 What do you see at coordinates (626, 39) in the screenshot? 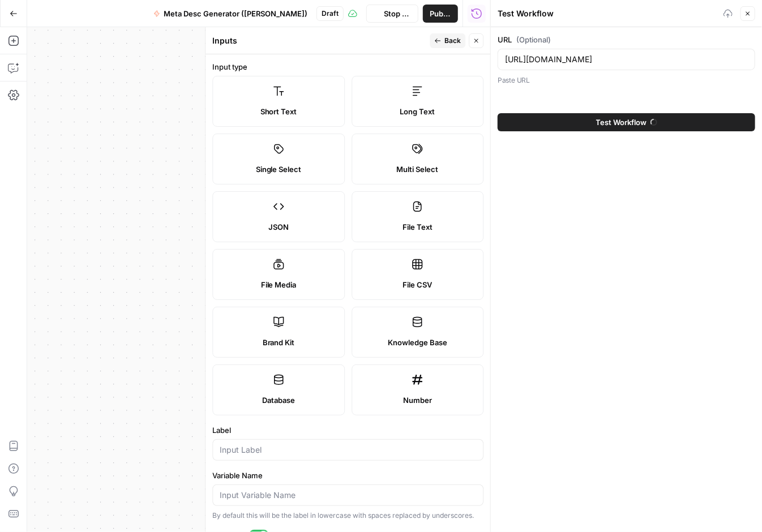
I see `label: URL` at bounding box center [626, 39].